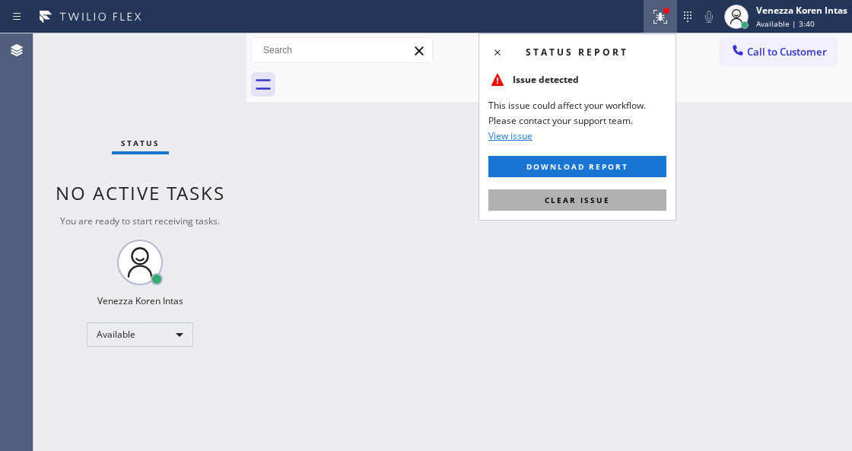 The image size is (852, 451). What do you see at coordinates (342, 50) in the screenshot?
I see `input: Search` at bounding box center [342, 50].